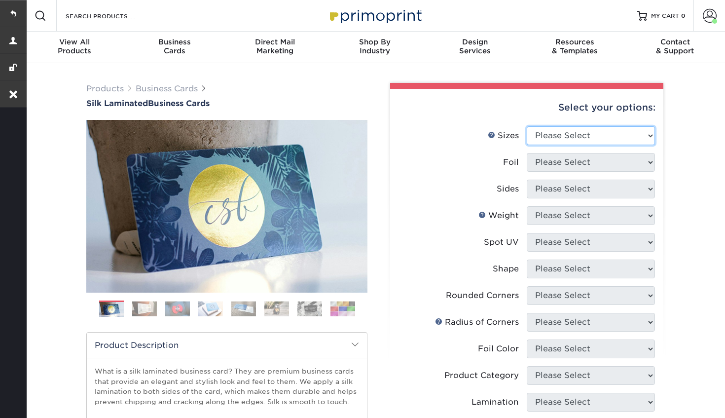 The image size is (725, 418). Describe the element at coordinates (477, 322) in the screenshot. I see `div: Radius of Corners` at that location.